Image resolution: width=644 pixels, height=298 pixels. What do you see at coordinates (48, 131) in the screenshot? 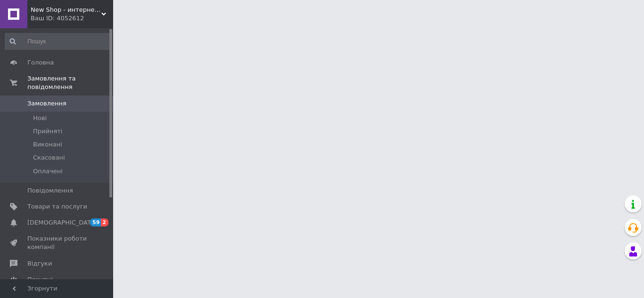
I see `span: Прийняті` at bounding box center [48, 131].